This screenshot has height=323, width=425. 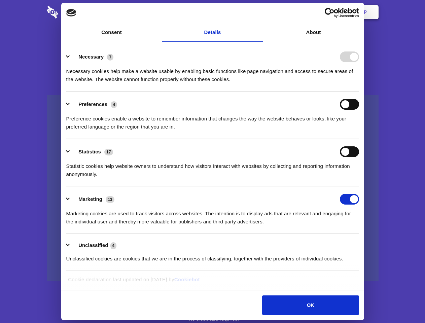 What do you see at coordinates (289, 12) in the screenshot?
I see `a: Contact` at bounding box center [289, 12].